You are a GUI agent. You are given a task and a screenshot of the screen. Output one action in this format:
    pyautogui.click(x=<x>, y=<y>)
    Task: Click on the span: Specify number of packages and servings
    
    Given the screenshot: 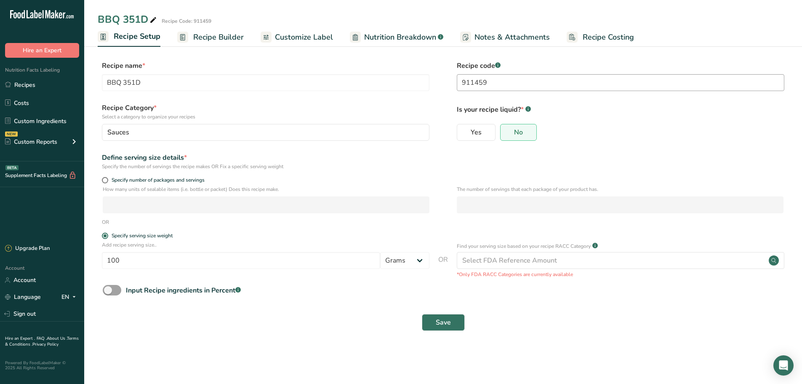 What is the action you would take?
    pyautogui.click(x=156, y=180)
    